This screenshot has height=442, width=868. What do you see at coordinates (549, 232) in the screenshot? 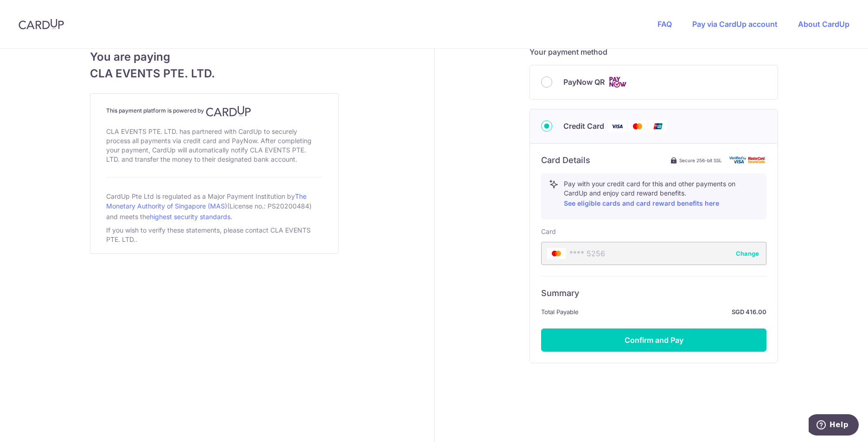
I see `label: Card` at bounding box center [549, 232].